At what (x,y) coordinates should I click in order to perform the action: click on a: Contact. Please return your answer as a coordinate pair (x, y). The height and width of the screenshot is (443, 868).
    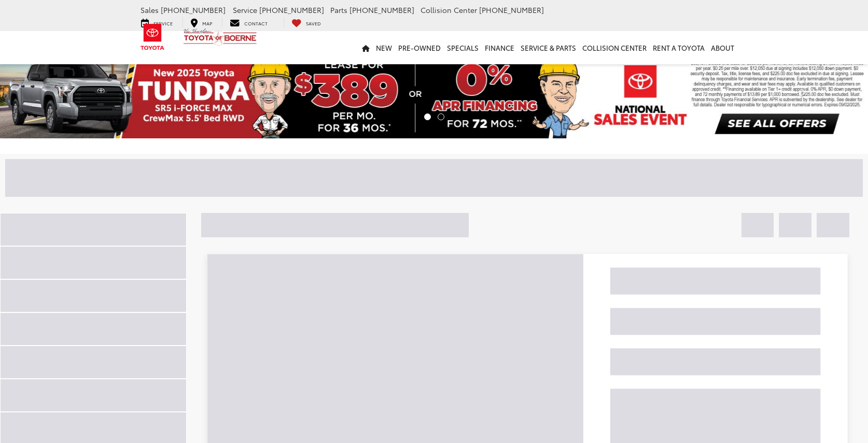
    Looking at the image, I should click on (249, 22).